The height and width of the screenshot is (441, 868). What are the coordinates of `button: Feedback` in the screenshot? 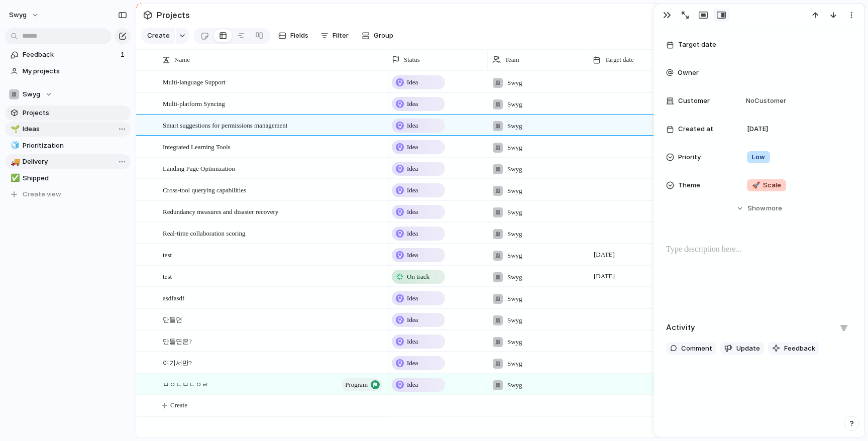 It's located at (794, 348).